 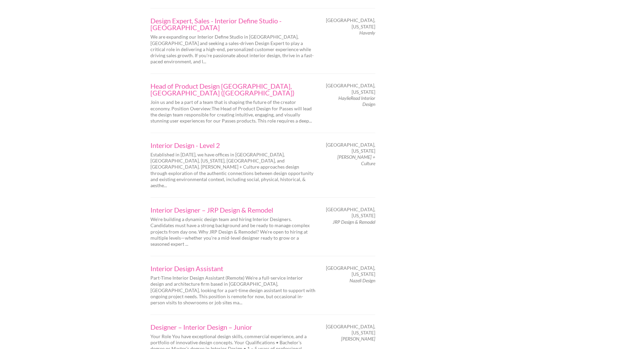 What do you see at coordinates (233, 290) in the screenshot?
I see `p: Part-Time Interior Design Assistant (Remote) We’re a full-service interior design and architectur...` at bounding box center [233, 290].